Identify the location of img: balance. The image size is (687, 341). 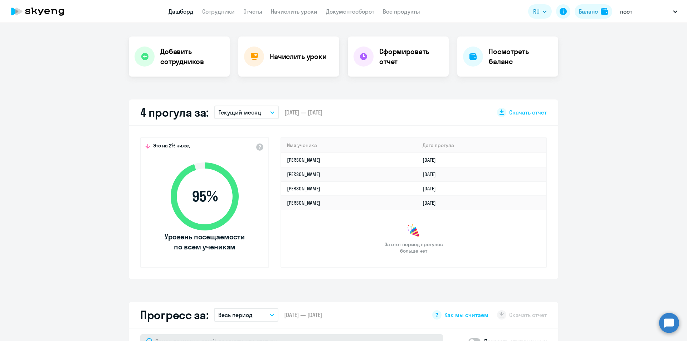
(604, 11).